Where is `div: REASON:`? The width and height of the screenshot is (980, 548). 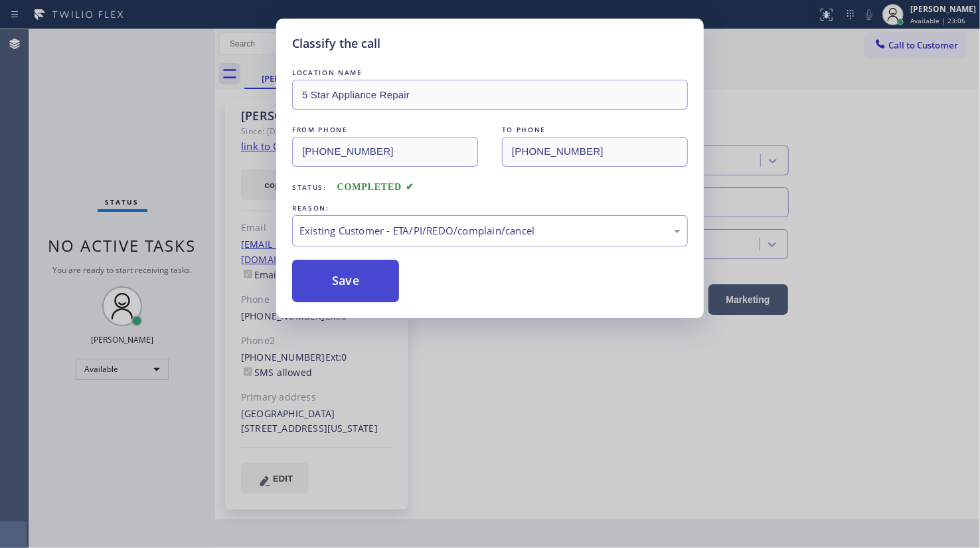
div: REASON: is located at coordinates (490, 208).